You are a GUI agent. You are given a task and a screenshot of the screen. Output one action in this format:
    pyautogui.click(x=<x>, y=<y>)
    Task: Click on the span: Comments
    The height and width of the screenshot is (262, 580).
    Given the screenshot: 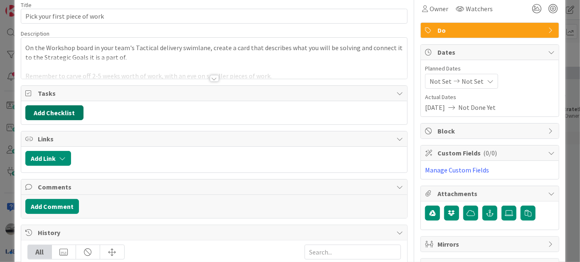 What is the action you would take?
    pyautogui.click(x=215, y=187)
    